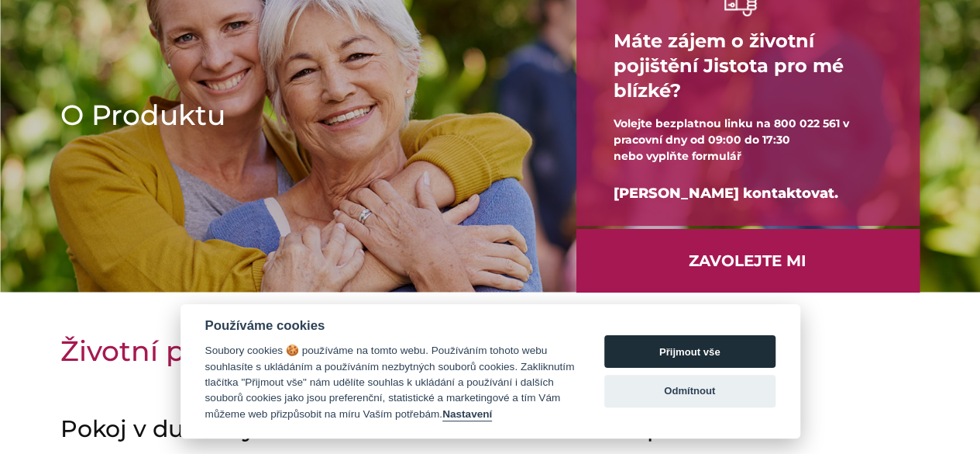 Image resolution: width=980 pixels, height=454 pixels. Describe the element at coordinates (390, 326) in the screenshot. I see `div: Používáme cookies` at that location.